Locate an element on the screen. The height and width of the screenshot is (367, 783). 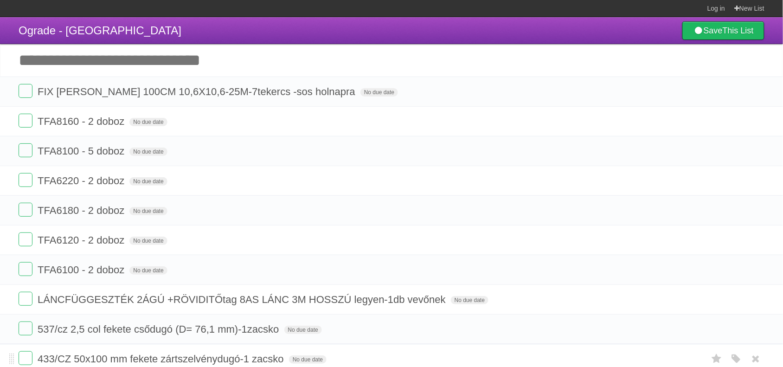
span: 537/cz 2,5 col fekete csődugó (D= 76,1 mm)-1zacsko is located at coordinates (159, 329).